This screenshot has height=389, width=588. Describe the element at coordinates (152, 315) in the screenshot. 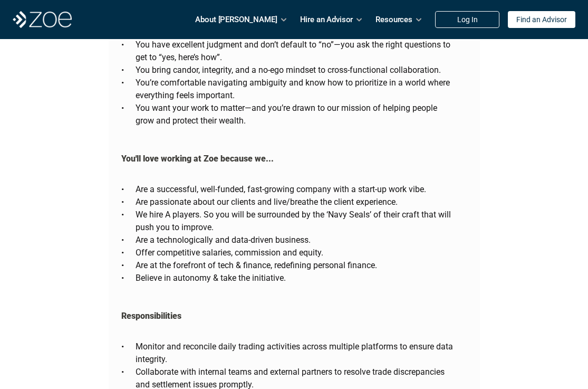

I see `strong: Responsibilities` at that location.